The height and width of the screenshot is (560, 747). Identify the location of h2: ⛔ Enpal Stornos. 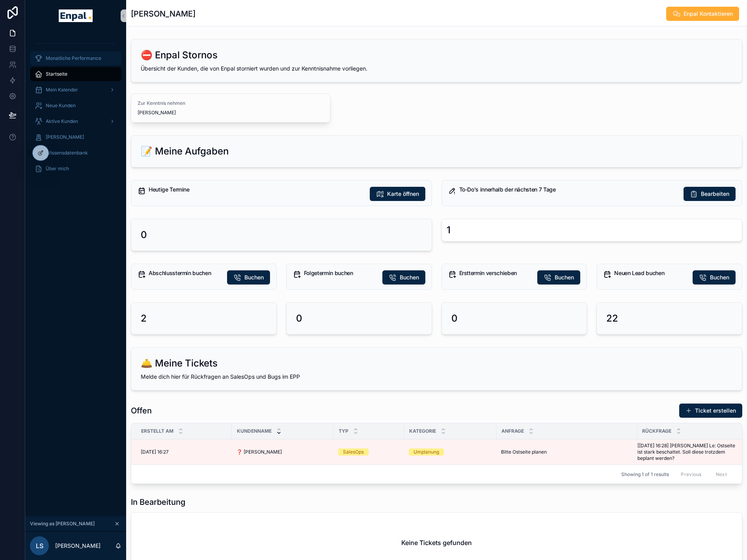
(179, 55).